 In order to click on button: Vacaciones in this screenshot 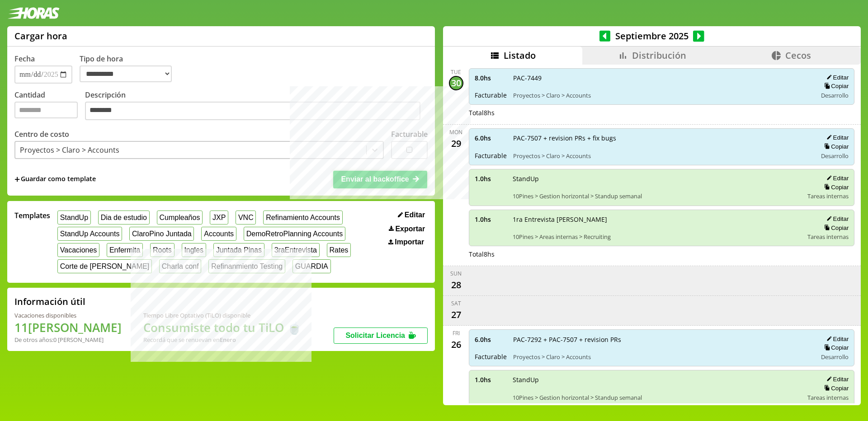, I will do `click(78, 250)`.